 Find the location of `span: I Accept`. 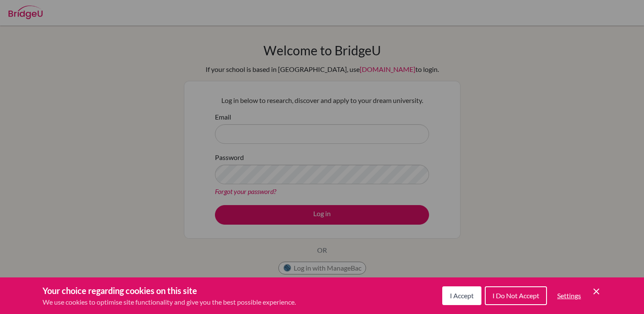

span: I Accept is located at coordinates (462, 295).